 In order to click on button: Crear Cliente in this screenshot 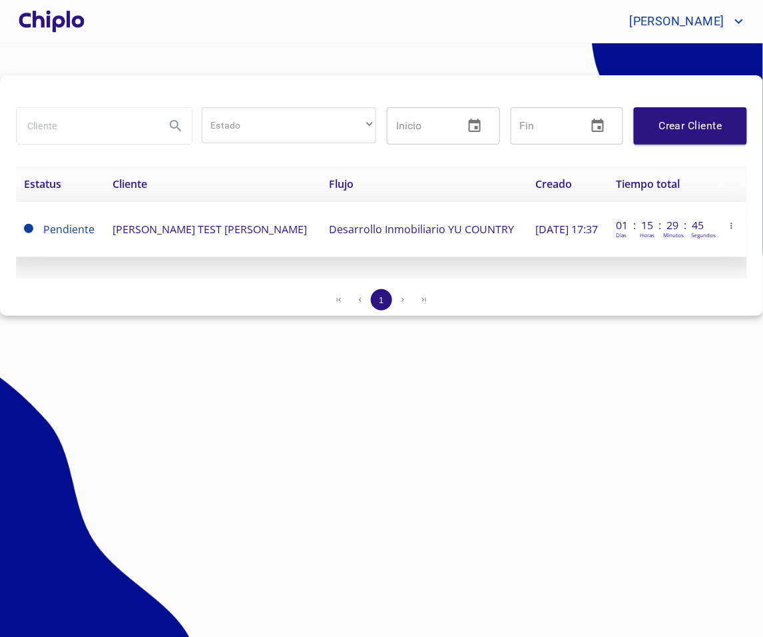, I will do `click(691, 126)`.